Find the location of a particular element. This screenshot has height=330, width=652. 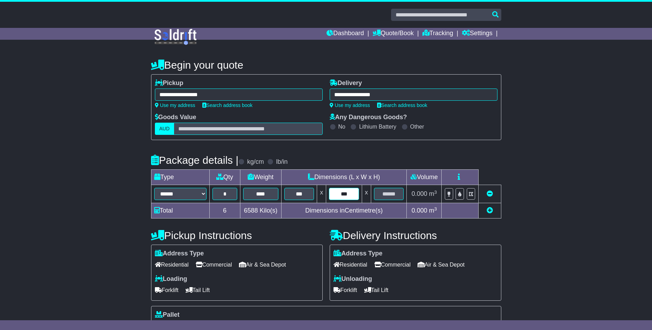

label: kg/cm is located at coordinates (255, 162).